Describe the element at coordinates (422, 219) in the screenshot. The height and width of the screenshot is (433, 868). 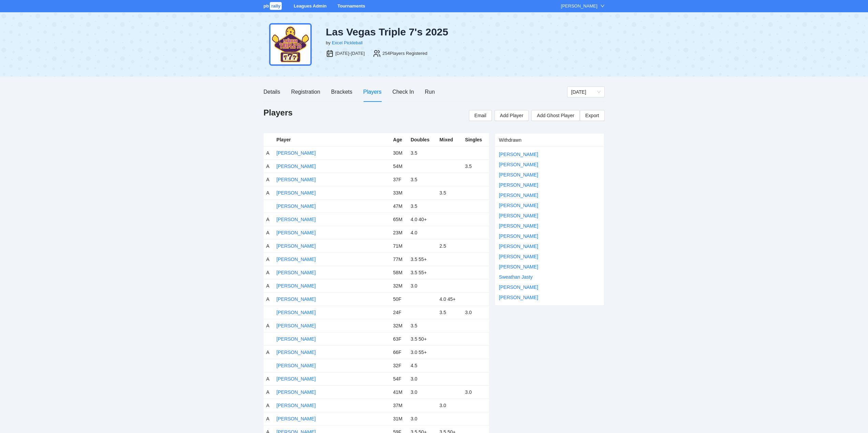
I see `td: 4.0 40+` at that location.